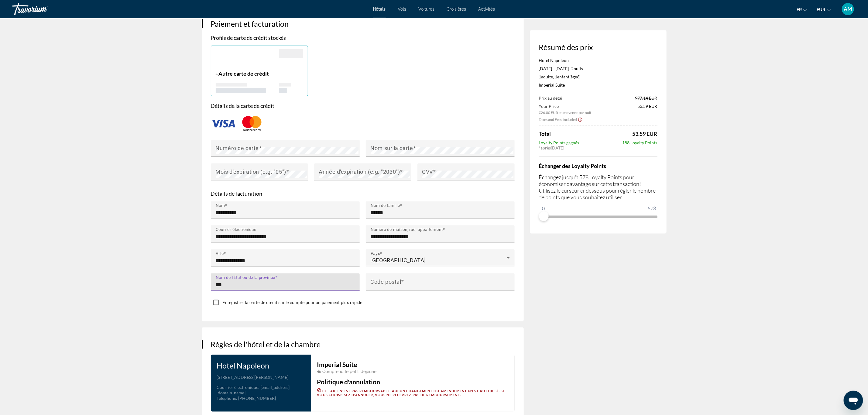 This screenshot has height=415, width=868. What do you see at coordinates (457, 9) in the screenshot?
I see `span: Croisières` at bounding box center [457, 9].